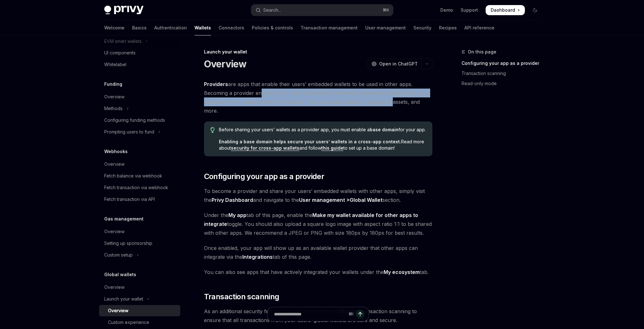  I want to click on strong: Enabling a base domain helps secure your users’ wallets in a cross-app context., so click(310, 141).